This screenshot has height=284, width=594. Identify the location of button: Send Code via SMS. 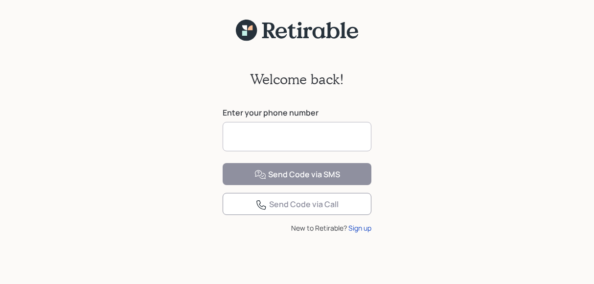
(297, 174).